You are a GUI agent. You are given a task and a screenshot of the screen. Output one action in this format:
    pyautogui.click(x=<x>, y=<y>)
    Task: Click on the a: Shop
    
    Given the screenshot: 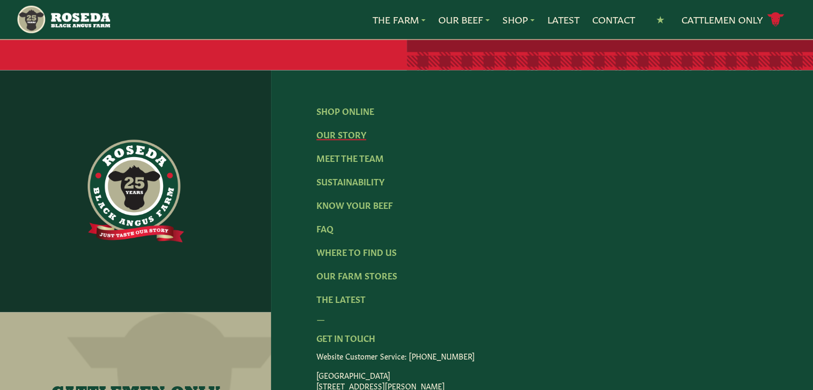 What is the action you would take?
    pyautogui.click(x=519, y=20)
    